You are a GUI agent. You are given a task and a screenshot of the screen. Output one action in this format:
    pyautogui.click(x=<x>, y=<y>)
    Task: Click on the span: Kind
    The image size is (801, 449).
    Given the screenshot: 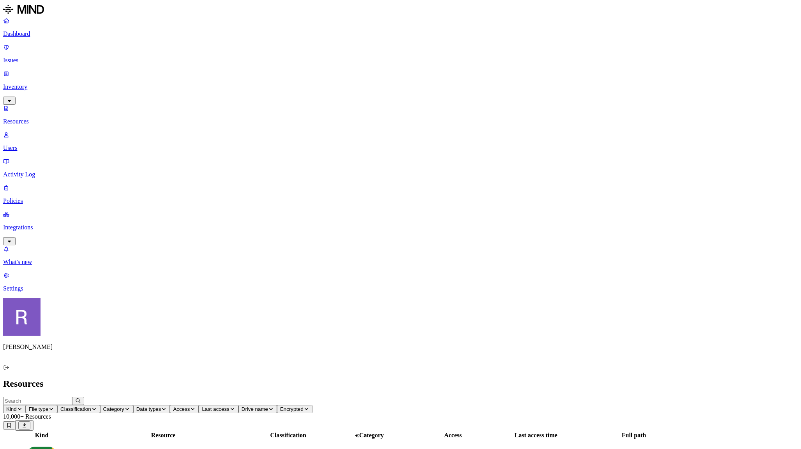 What is the action you would take?
    pyautogui.click(x=11, y=409)
    